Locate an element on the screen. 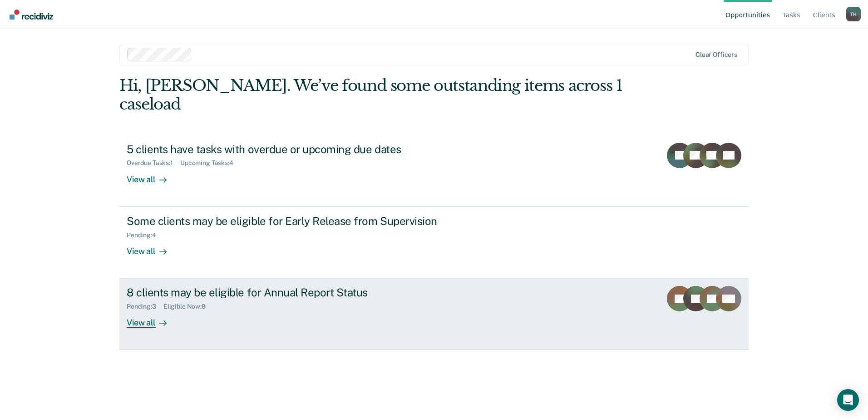 The image size is (868, 420). a: 5 clients have tasks with overdue or upcoming due datesOverdue Tasks:1Upcoming Tasks:4View all is located at coordinates (434, 171).